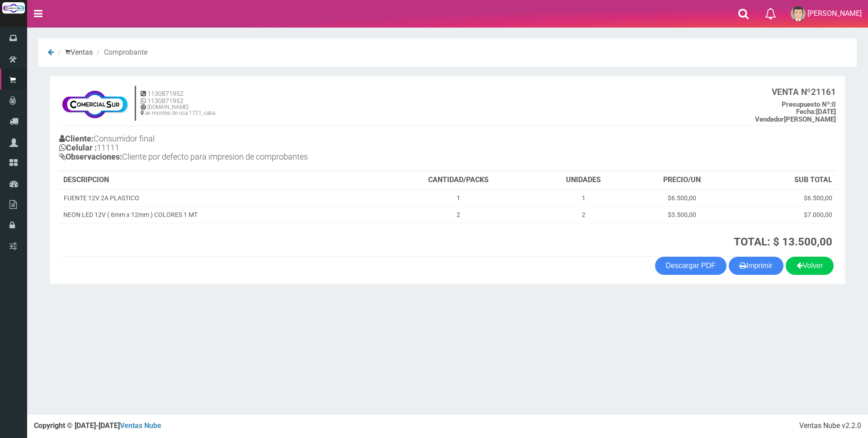 The image size is (868, 438). I want to click on strong: Presupuesto Nº:, so click(807, 104).